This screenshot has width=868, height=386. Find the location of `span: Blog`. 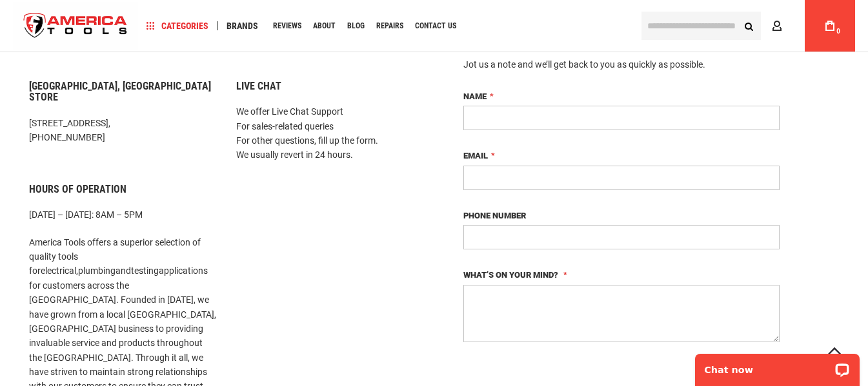

span: Blog is located at coordinates (356, 26).